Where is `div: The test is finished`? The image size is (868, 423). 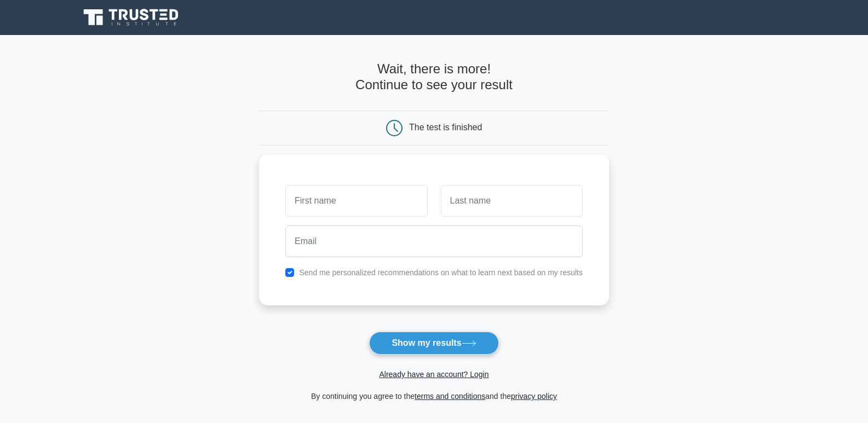 div: The test is finished is located at coordinates (445, 127).